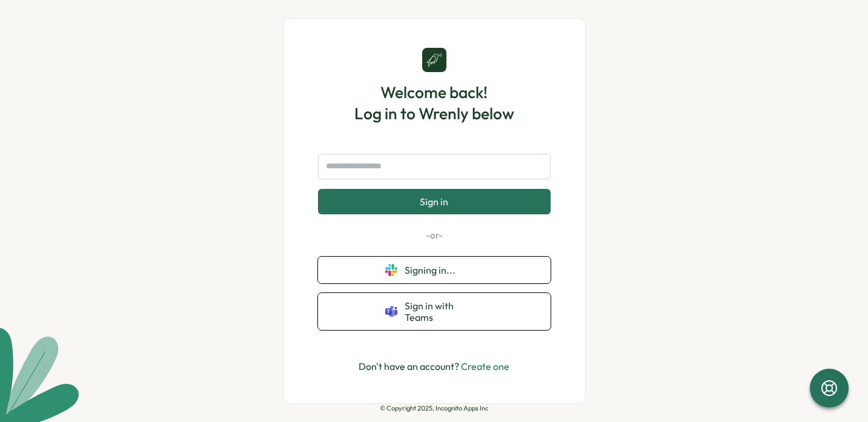 Image resolution: width=868 pixels, height=422 pixels. Describe the element at coordinates (434, 103) in the screenshot. I see `h1: Welcome back! Log in to Wrenly below` at that location.